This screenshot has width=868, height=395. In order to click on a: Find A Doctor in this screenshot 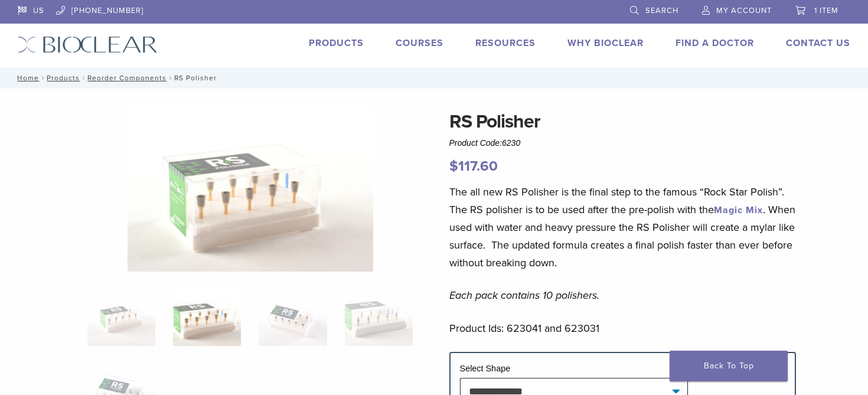, I will do `click(715, 43)`.